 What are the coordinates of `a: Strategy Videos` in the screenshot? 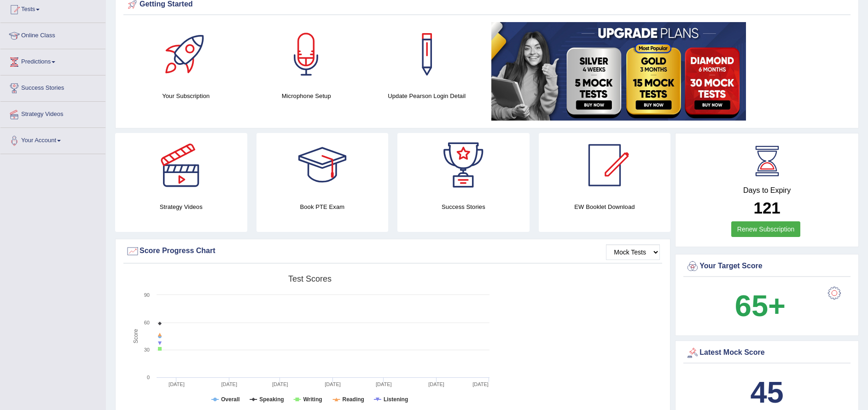 It's located at (53, 113).